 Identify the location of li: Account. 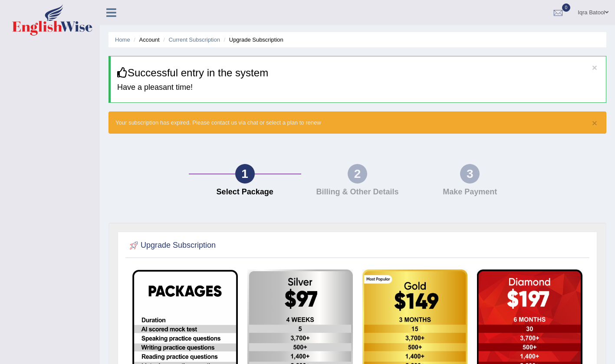
(145, 39).